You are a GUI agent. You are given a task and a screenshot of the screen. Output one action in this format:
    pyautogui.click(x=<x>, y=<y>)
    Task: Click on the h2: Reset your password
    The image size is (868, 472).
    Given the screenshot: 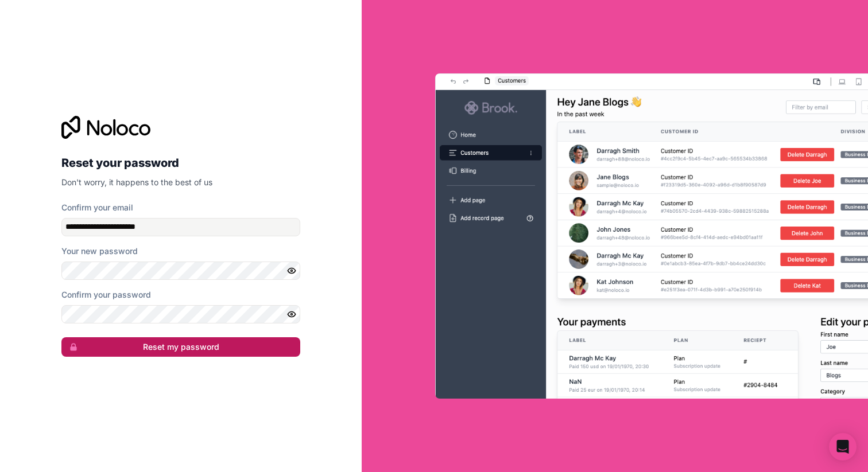 What is the action you would take?
    pyautogui.click(x=181, y=163)
    